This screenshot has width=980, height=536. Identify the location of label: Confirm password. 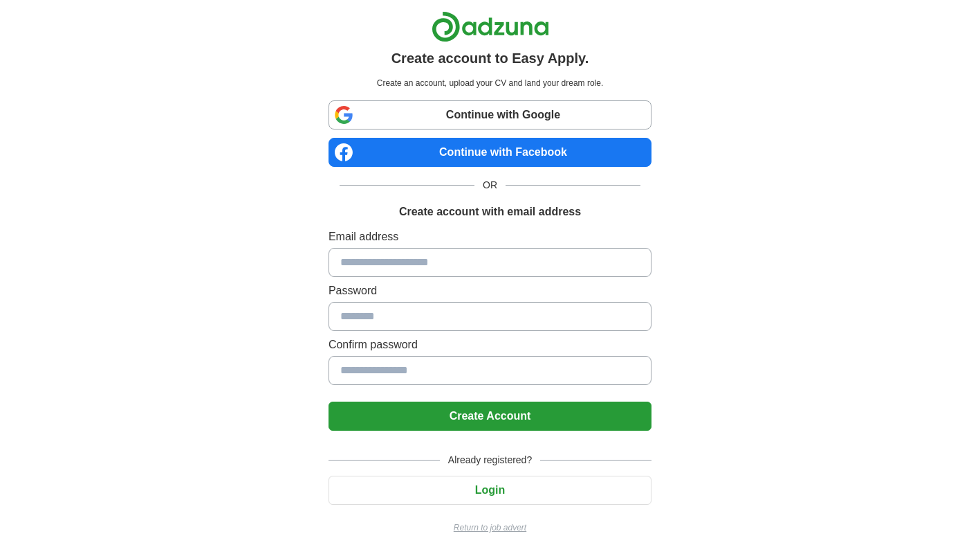
(490, 345).